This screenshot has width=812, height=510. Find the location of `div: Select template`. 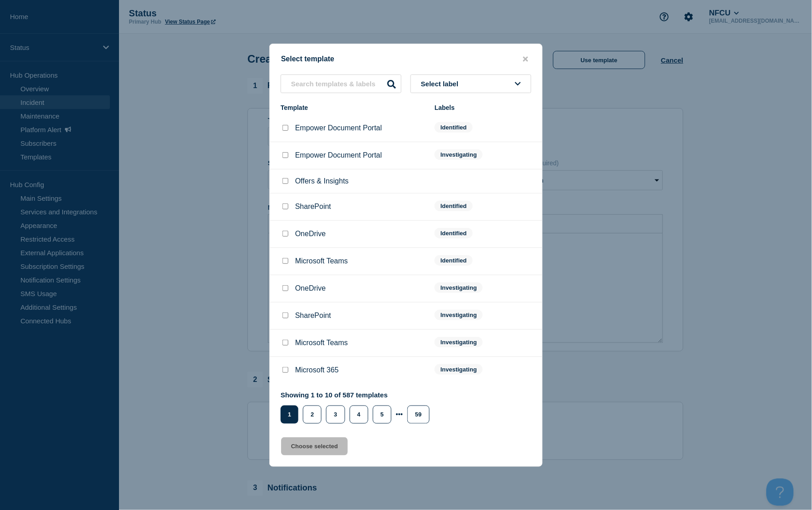

div: Select template is located at coordinates (406, 59).